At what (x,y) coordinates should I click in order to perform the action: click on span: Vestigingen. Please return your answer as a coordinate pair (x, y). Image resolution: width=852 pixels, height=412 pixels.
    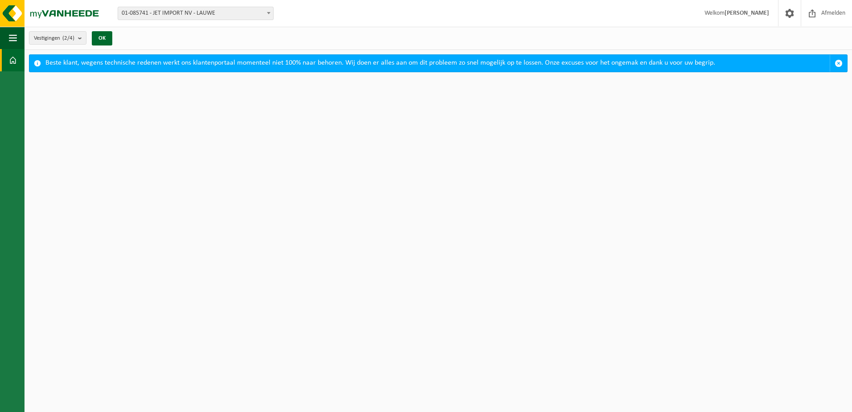
    Looking at the image, I should click on (54, 38).